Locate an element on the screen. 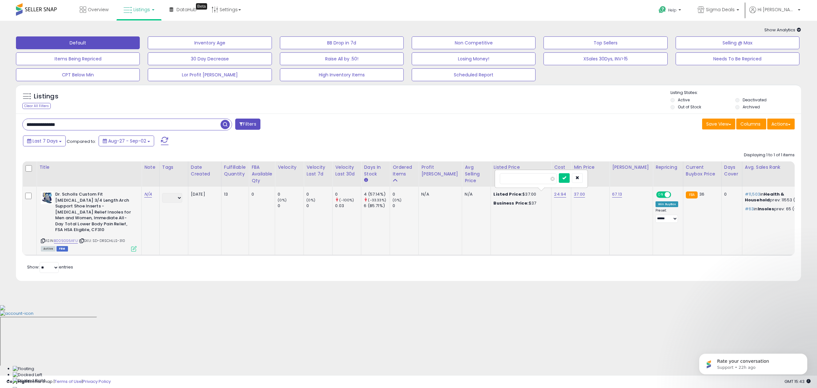 The width and height of the screenshot is (817, 388). span: | SKU: SD-DRSCHLLS-310 is located at coordinates (102, 240).